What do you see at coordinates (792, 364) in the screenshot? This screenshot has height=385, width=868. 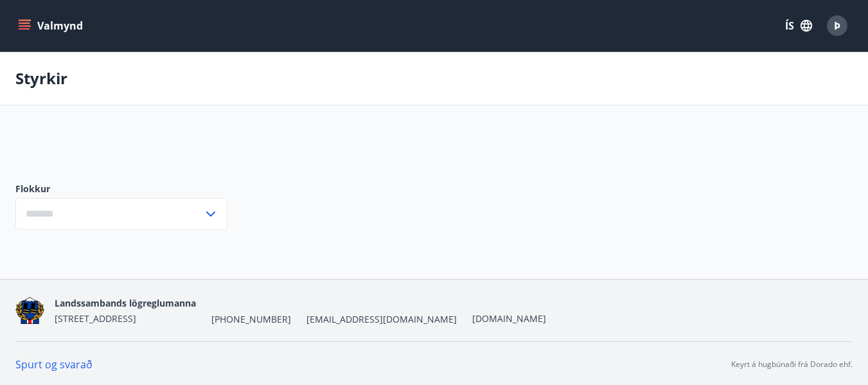 I see `p: Keyrt á hugbúnaði frá Dorado ehf.` at bounding box center [792, 364].